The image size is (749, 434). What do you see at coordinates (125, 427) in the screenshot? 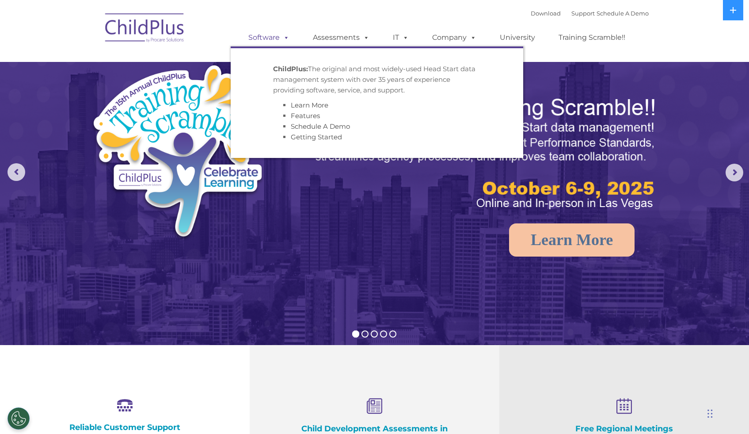
I see `h4: Reliable Customer Support` at bounding box center [125, 427].